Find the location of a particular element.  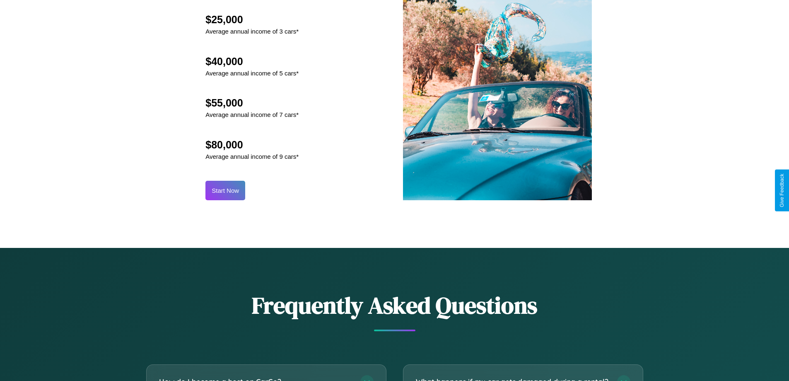

h2: $25,000 is located at coordinates (252, 19).